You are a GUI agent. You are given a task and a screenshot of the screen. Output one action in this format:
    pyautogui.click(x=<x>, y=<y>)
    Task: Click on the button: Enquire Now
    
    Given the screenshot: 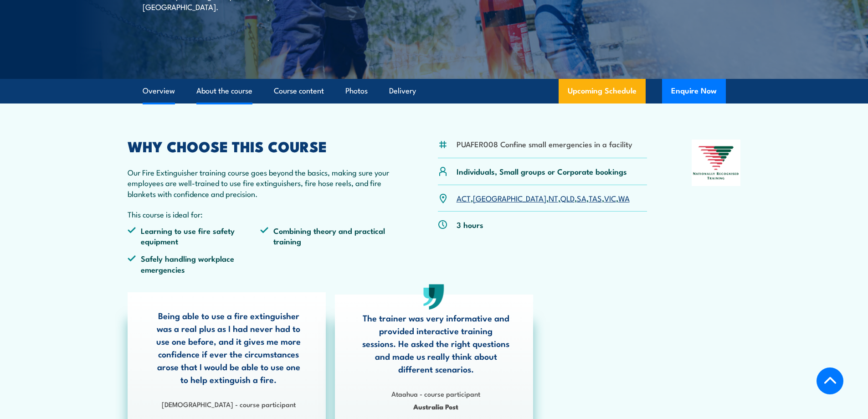 What is the action you would take?
    pyautogui.click(x=694, y=91)
    